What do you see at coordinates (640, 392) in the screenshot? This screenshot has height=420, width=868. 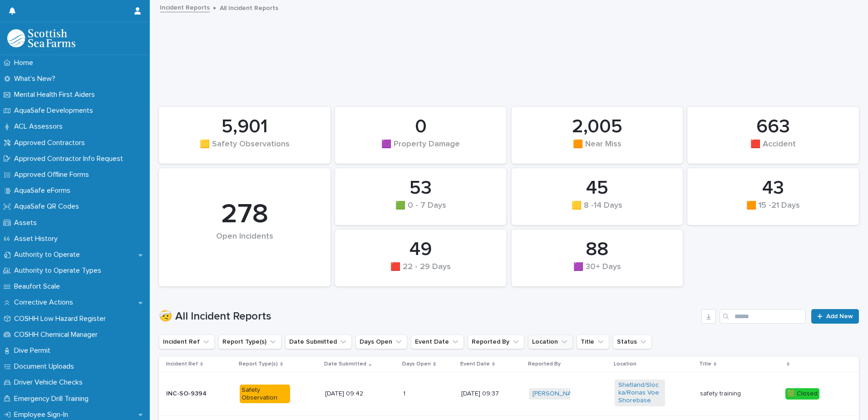 I see `a: Shetland/Slocka/Ronas Voe Shorebase` at bounding box center [640, 392].